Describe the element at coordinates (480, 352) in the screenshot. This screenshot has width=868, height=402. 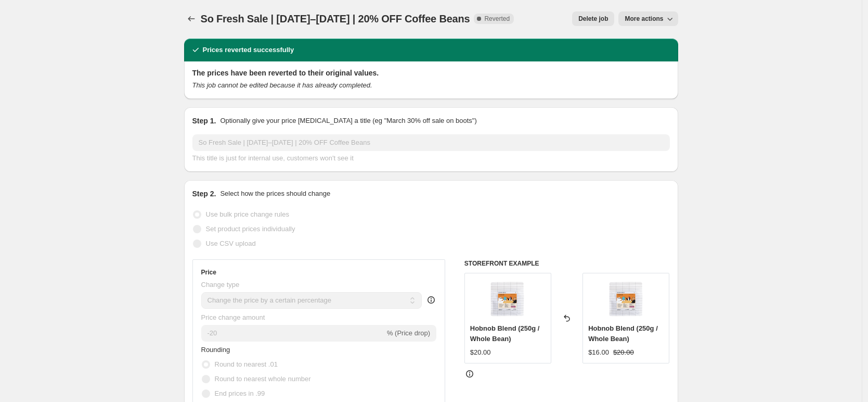
I see `div: $20.00` at that location.